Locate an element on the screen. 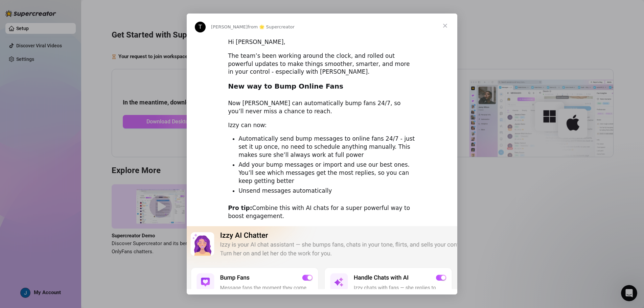  div: Combine this with AI chats for a super powerful way to boost engagement. is located at coordinates (322, 213).